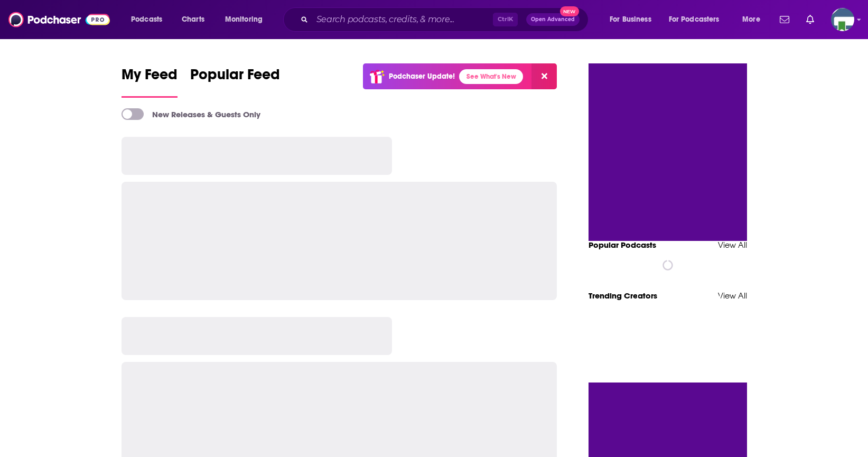 This screenshot has width=868, height=457. What do you see at coordinates (146, 20) in the screenshot?
I see `span: Podcasts` at bounding box center [146, 20].